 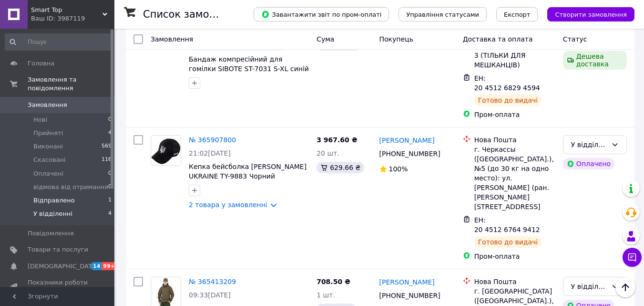 What do you see at coordinates (249, 64) in the screenshot?
I see `span: Бандаж компресійний для гомілки SIBOTE ST-7031 S-XL синій` at bounding box center [249, 64].